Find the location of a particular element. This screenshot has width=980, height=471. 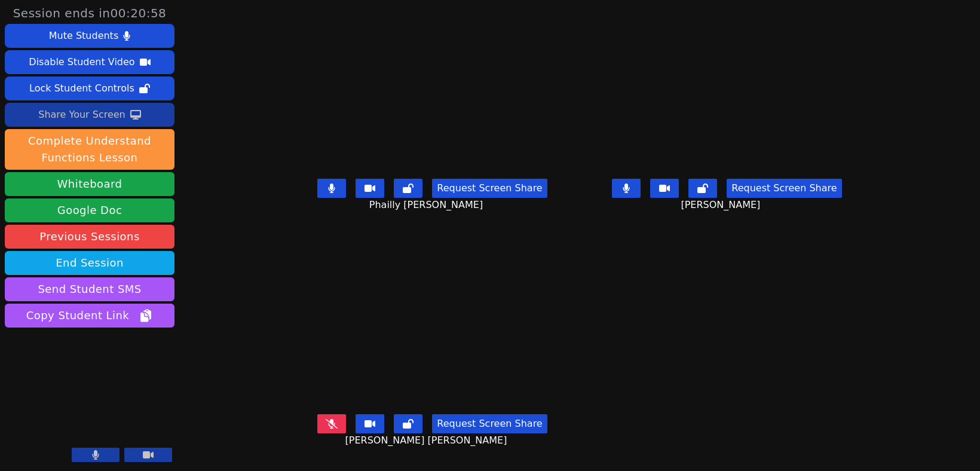

div: Share Your Screen is located at coordinates (82, 115).